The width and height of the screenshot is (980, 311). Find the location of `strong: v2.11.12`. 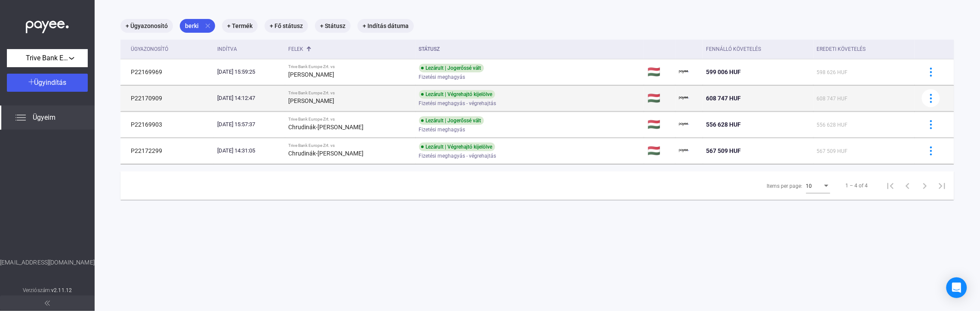

strong: v2.11.12 is located at coordinates (61, 290).